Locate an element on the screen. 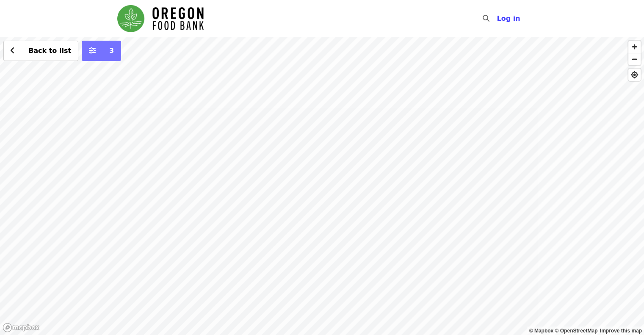 The width and height of the screenshot is (644, 335). i: chevron-left icon is located at coordinates (13, 51).